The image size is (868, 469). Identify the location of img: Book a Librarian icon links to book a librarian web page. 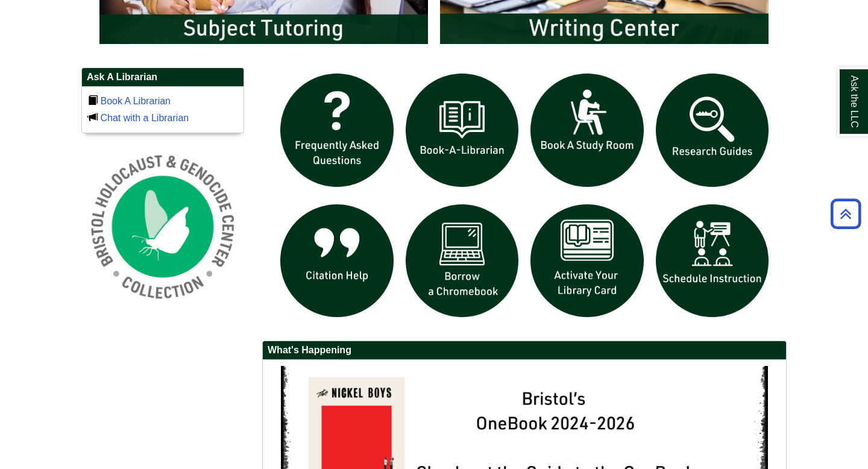
(462, 130).